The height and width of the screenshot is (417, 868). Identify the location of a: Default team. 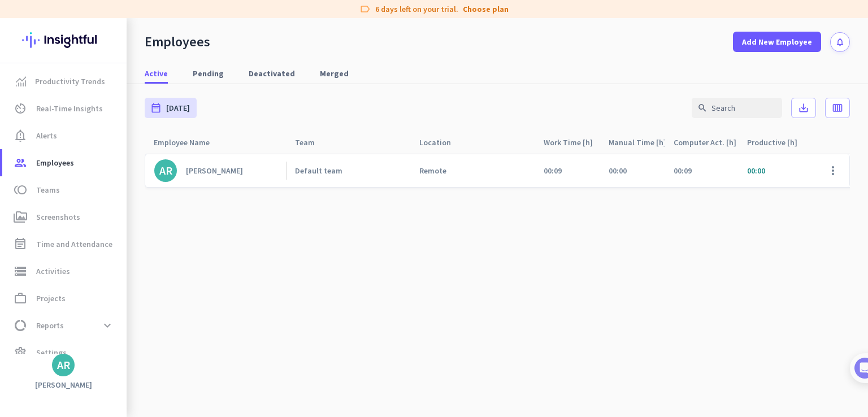
(353, 171).